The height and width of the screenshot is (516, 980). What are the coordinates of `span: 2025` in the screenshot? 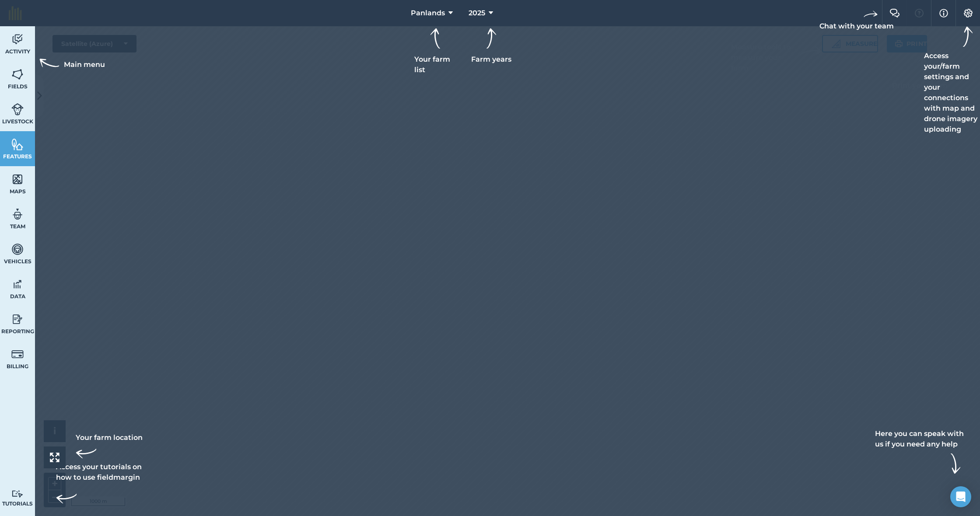 It's located at (477, 13).